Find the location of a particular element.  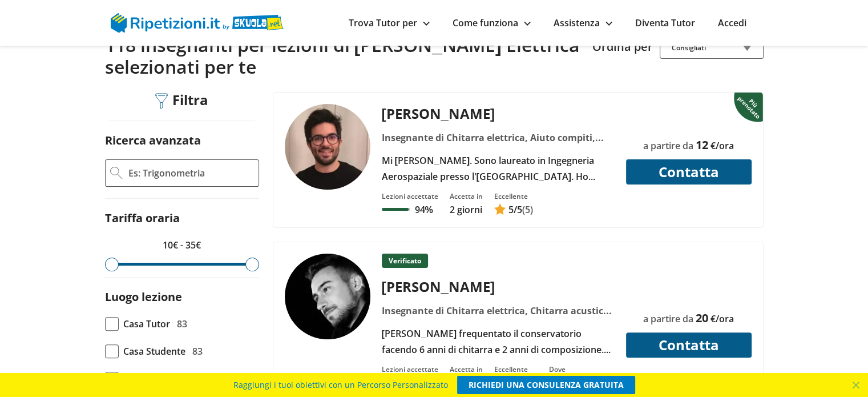

span: (5) is located at coordinates (527, 209).